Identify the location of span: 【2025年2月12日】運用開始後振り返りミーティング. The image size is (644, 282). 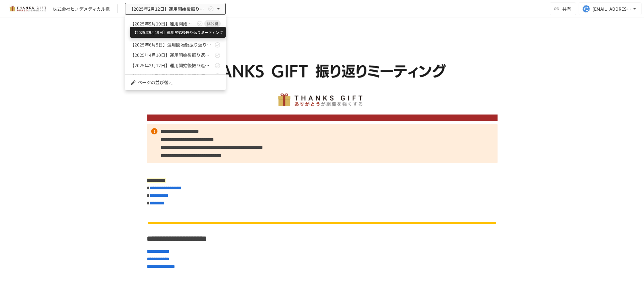
(172, 65).